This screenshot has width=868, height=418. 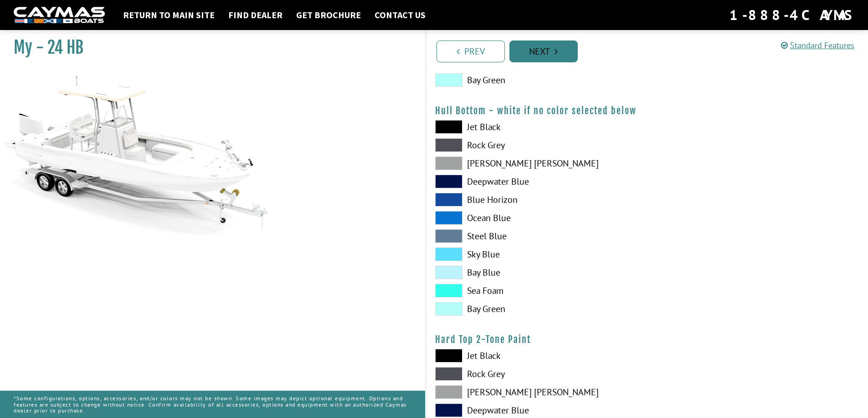 I want to click on label: Sea Foam, so click(x=536, y=291).